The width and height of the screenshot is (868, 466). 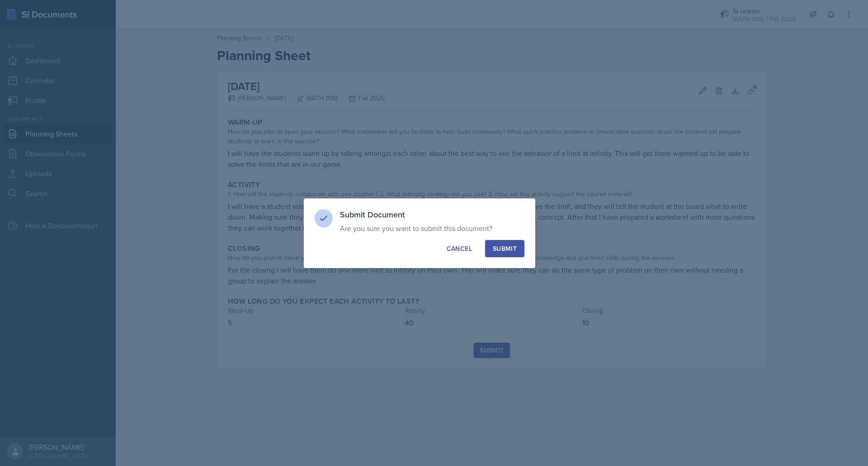 What do you see at coordinates (432, 228) in the screenshot?
I see `p: Are you sure you want to submit this document?` at bounding box center [432, 228].